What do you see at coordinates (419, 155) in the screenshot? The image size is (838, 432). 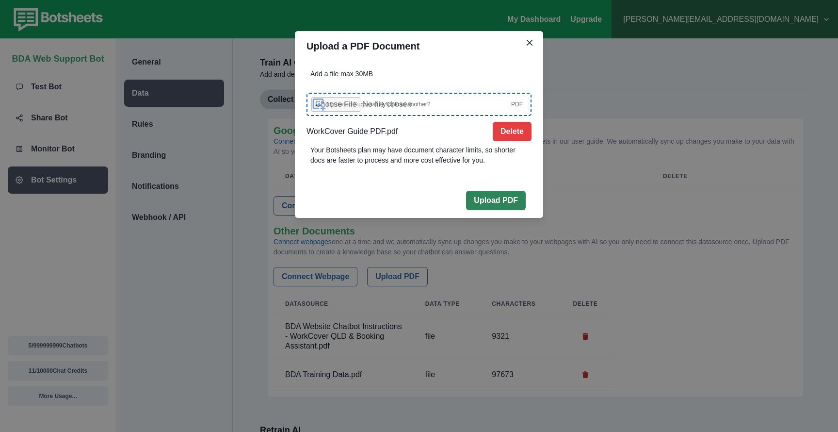 I see `p: Your Botsheets plan may have document character limits, so shorter docs are faster to process and...` at bounding box center [419, 155].